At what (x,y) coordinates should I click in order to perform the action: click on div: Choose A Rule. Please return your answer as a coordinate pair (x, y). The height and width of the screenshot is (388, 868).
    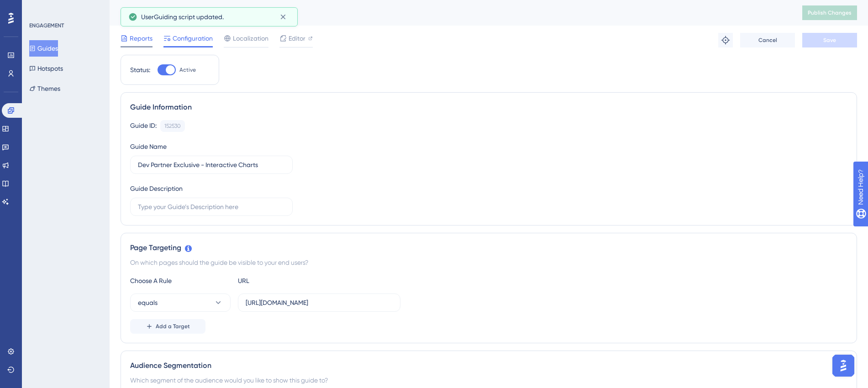
    Looking at the image, I should click on (180, 281).